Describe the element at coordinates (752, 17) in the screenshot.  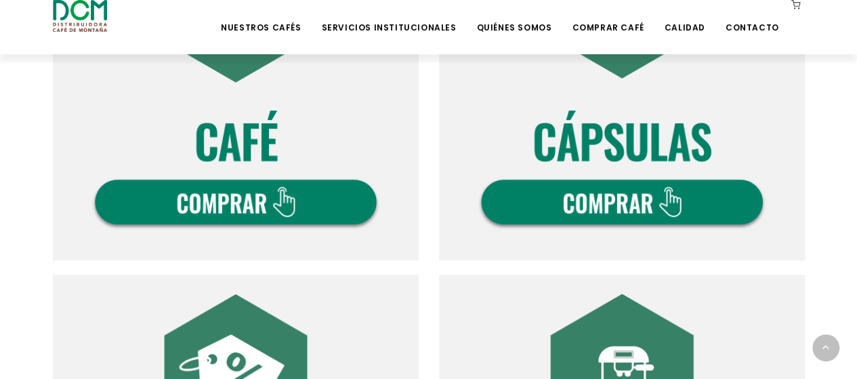
I see `a: Contacto` at that location.